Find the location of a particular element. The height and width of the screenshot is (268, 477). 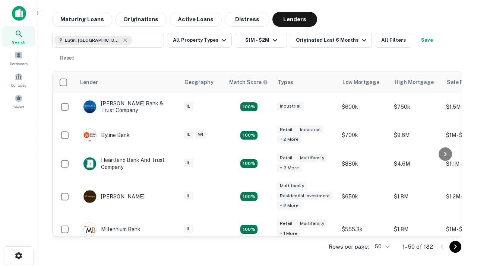

td: $700k is located at coordinates (364, 135).